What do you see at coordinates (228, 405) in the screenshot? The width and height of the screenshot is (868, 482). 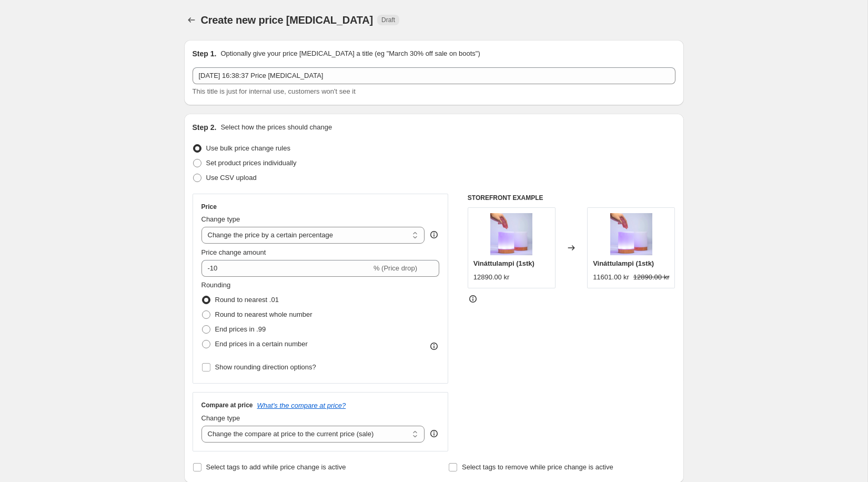 I see `h3: Compare at price` at bounding box center [228, 405].